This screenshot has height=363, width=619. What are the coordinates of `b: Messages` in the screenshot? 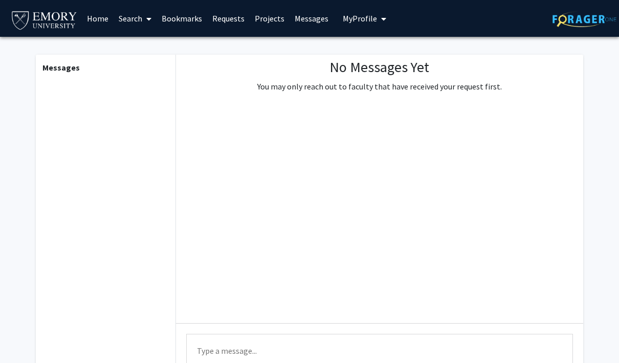 It's located at (61, 67).